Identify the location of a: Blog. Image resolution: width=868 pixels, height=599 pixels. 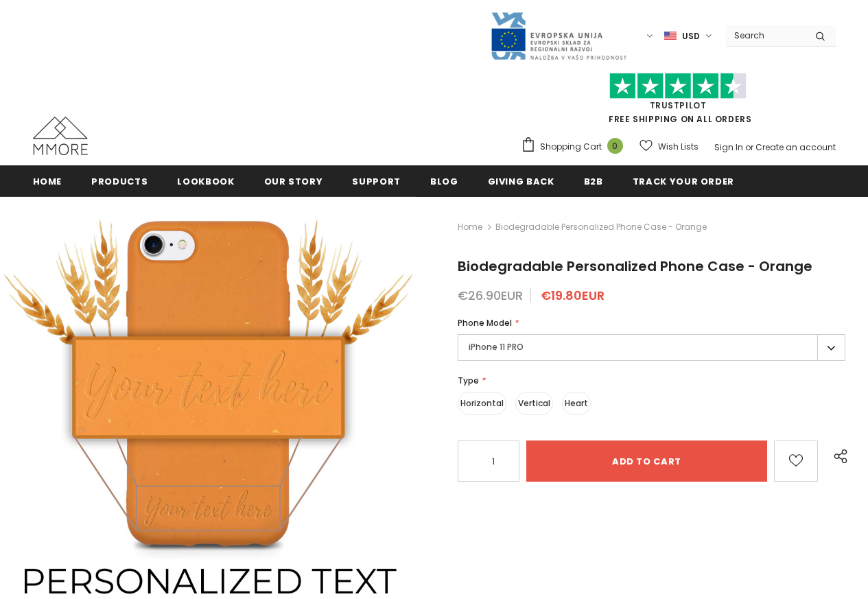
(444, 181).